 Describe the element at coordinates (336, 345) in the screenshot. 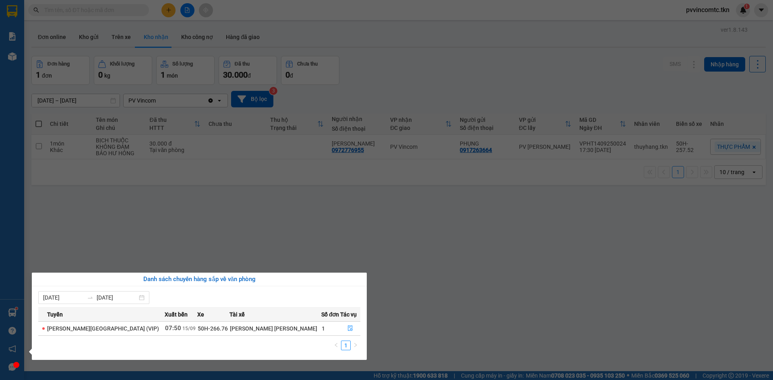

I see `span: left` at that location.